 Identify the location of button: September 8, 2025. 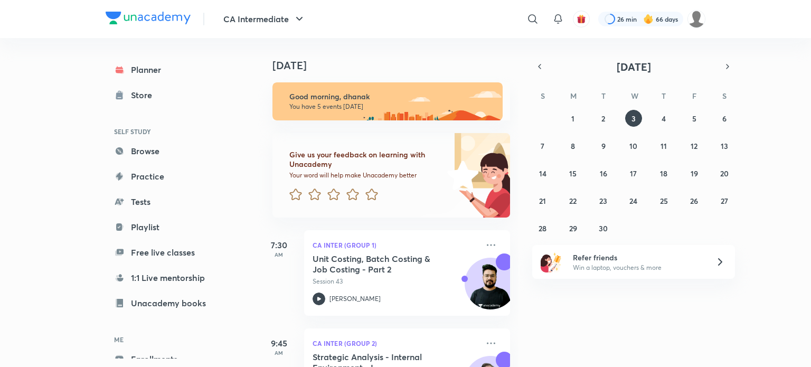
(573, 146).